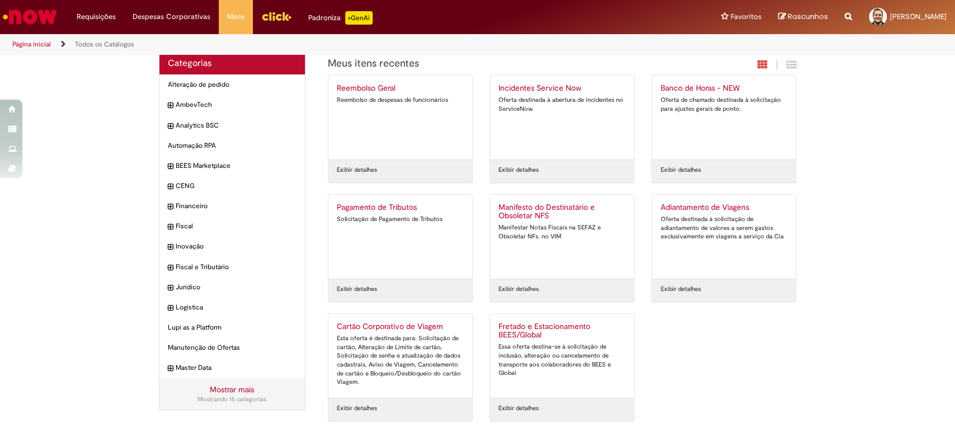 The image size is (955, 432). I want to click on a: Cartão Corporativo de Viagem Esta oferta é destinada para: Solicitação de cartão, Alteração de Li..., so click(400, 356).